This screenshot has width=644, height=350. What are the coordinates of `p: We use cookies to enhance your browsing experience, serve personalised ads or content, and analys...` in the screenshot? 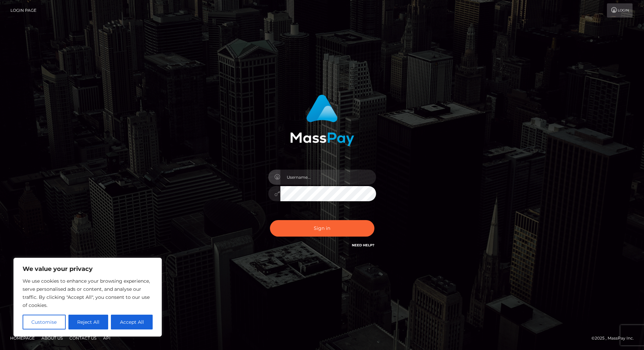 It's located at (88, 293).